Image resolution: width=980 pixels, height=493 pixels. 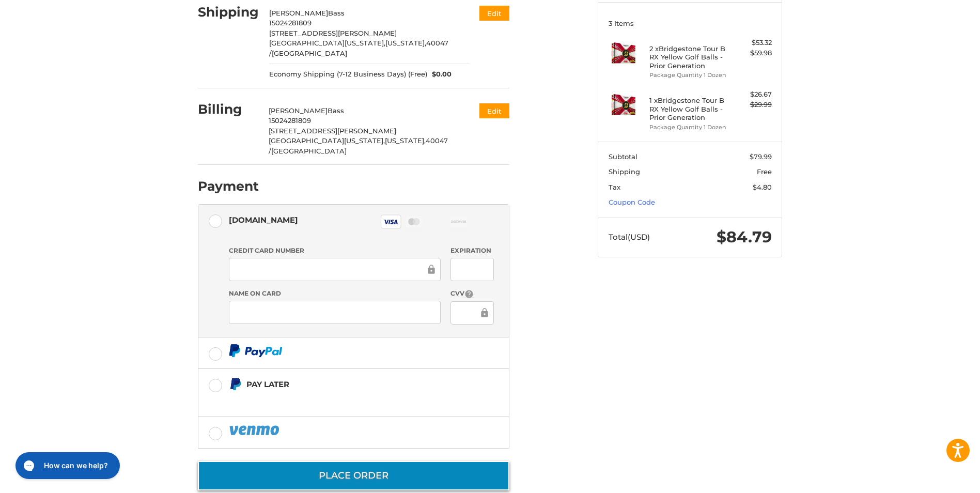 I want to click on h2: Shipping, so click(x=229, y=12).